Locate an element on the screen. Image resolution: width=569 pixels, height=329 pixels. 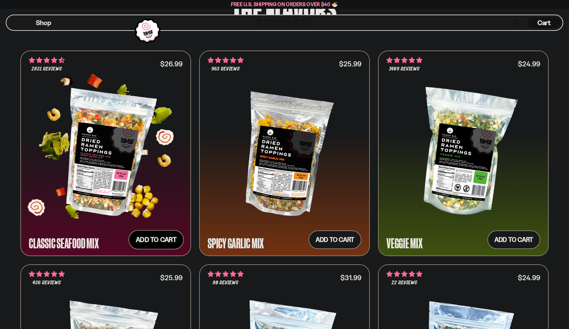
a: 4.68 stars 2831 reviews $26.99 Classic Seafood Mix Add to cart is located at coordinates (106, 153).